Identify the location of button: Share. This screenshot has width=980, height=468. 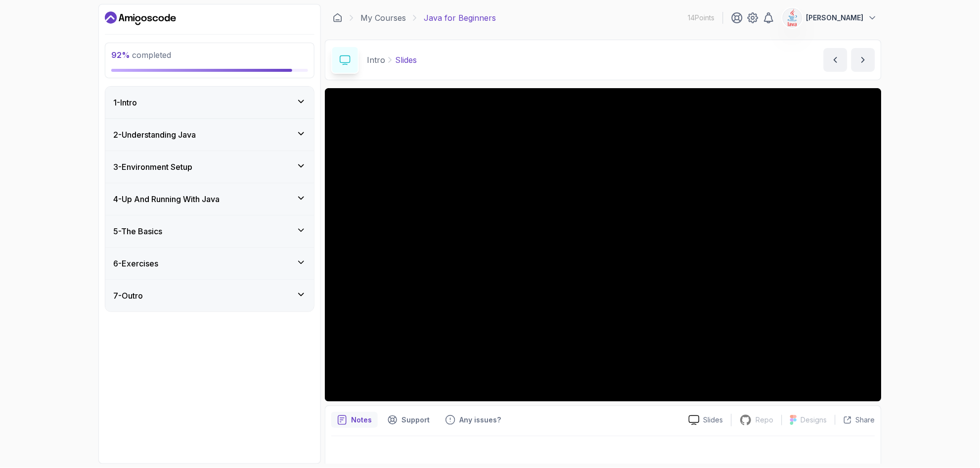
(855, 419).